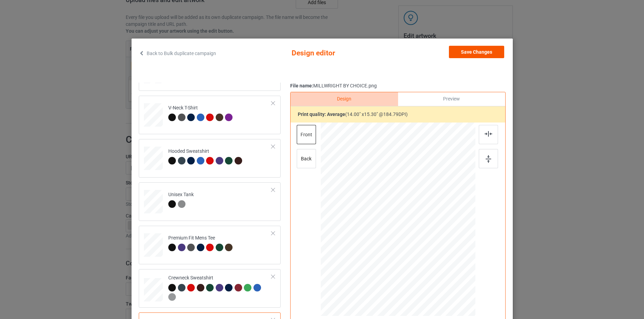 Image resolution: width=644 pixels, height=319 pixels. Describe the element at coordinates (488, 159) in the screenshot. I see `img: svg+xml;base64,PD94bWwgdmVyc2lvbj0iMS4wIiBlbmNvZGluZz0iVVRGLTgiPz4KPHN2ZyB3aWR0aD0iMTZweCIgaGVpZ2...` at that location.